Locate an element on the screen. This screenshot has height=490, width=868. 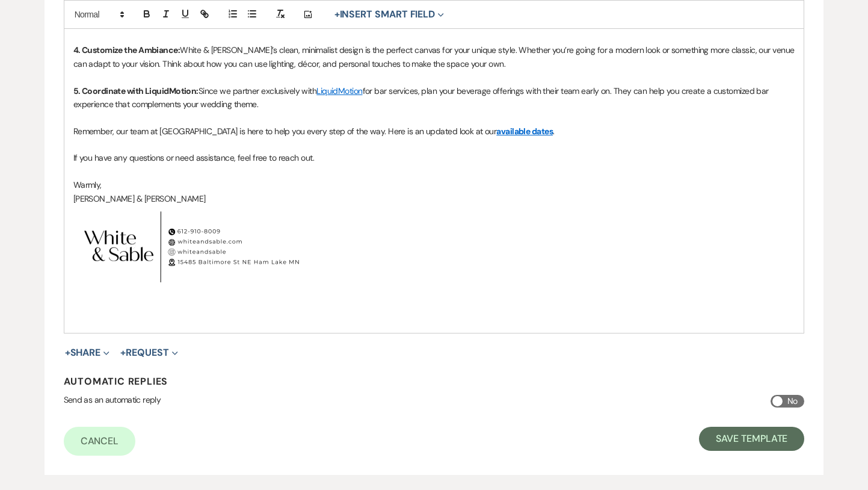
strong: 4. Customize the Ambiance: is located at coordinates (126, 50).